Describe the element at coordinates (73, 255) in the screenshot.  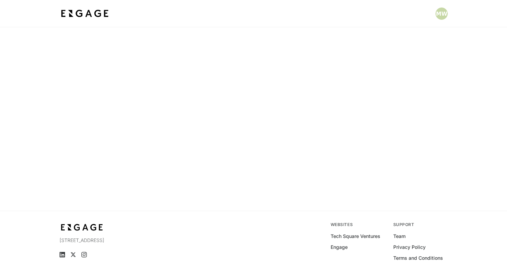
I see `a: X (Twitter)` at that location.